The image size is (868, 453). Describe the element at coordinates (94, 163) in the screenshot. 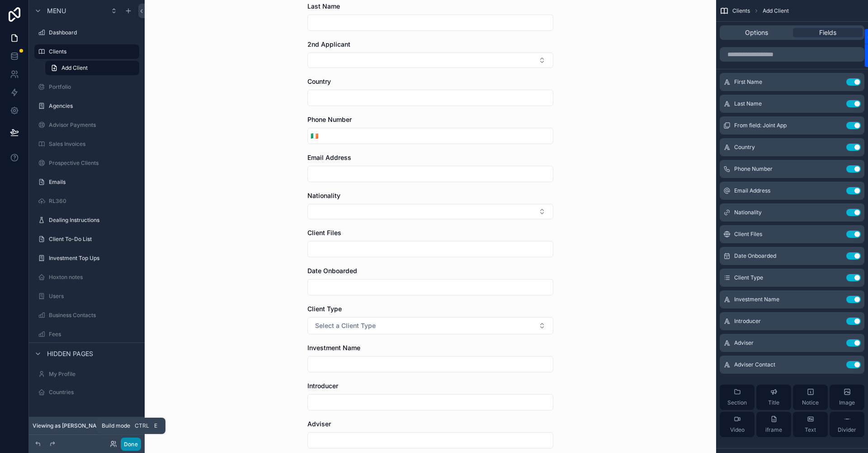

I see `label: Prospective Clients` at that location.